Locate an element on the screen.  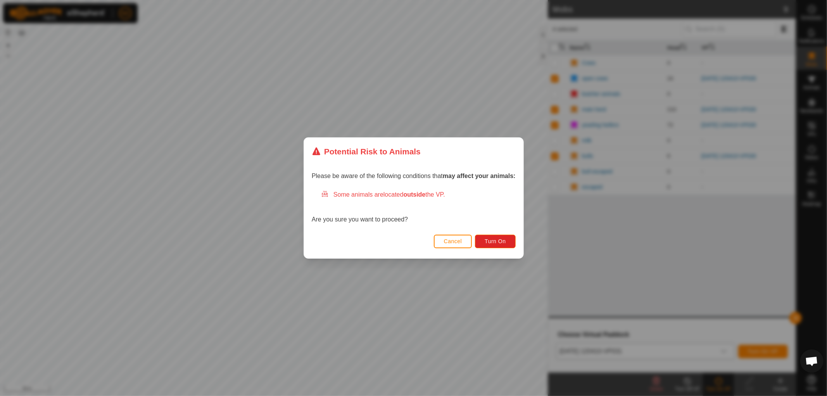
div: Are you sure you want to proceed? is located at coordinates (414, 207).